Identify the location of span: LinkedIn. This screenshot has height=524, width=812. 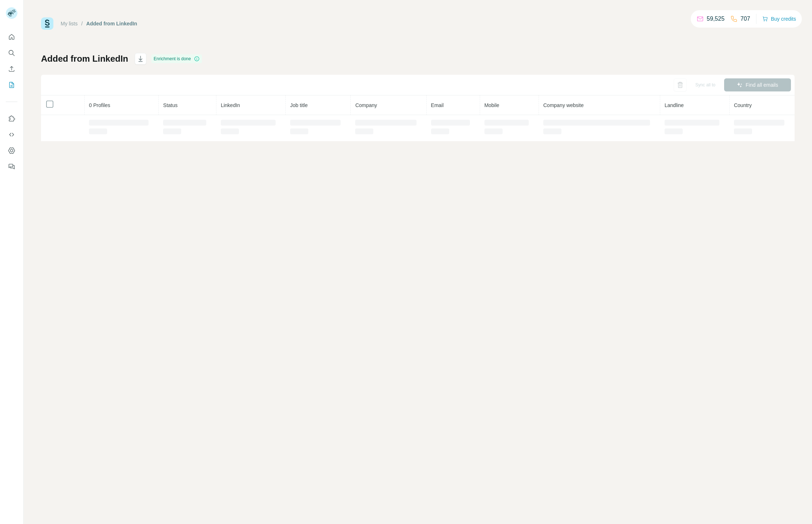
(230, 105).